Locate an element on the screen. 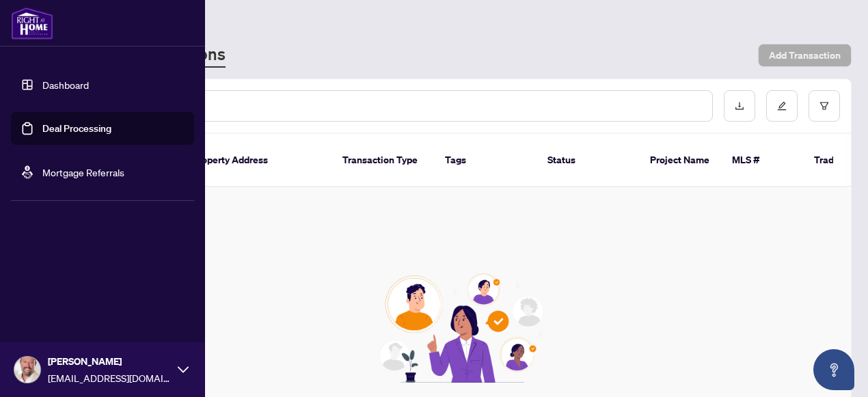 This screenshot has width=868, height=397. th: Project Name is located at coordinates (680, 160).